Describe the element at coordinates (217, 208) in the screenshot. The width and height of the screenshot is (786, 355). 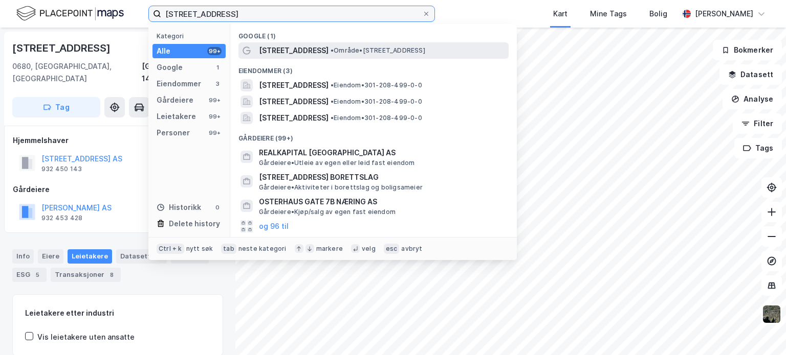
I see `div: 0` at that location.